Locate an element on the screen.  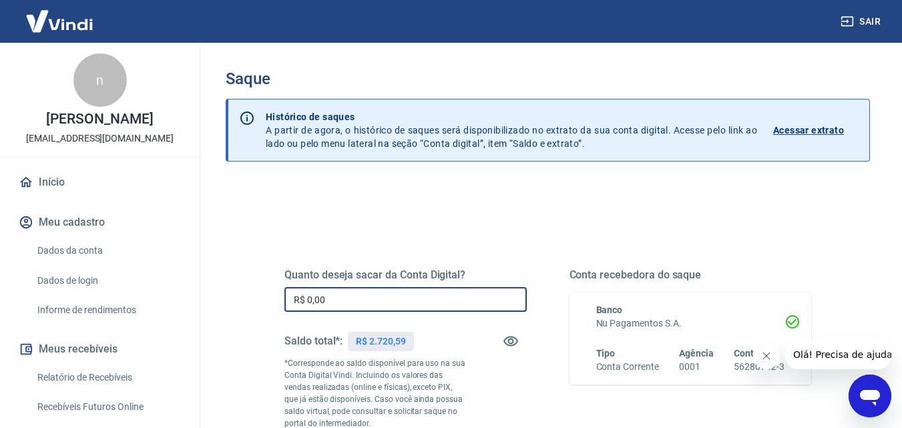
p: Histórico de saques is located at coordinates (512, 117).